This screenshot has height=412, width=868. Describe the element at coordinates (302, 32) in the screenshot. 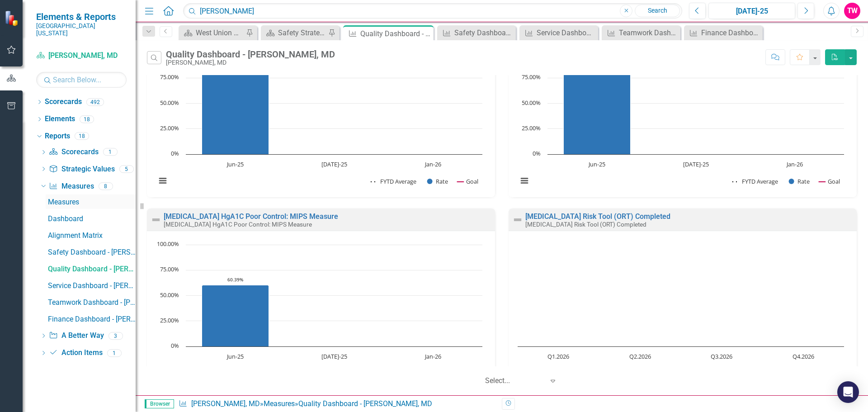

I see `div: Safety Strategic Value Dashboard` at that location.